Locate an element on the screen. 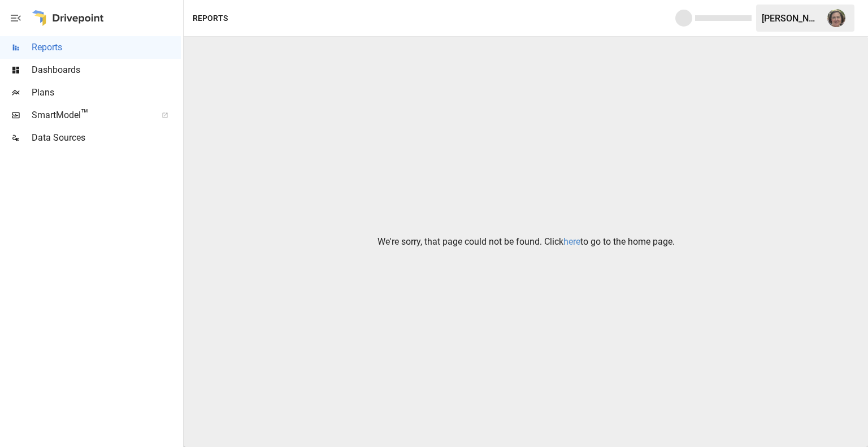  button: Ann Barnes is located at coordinates (836, 18).